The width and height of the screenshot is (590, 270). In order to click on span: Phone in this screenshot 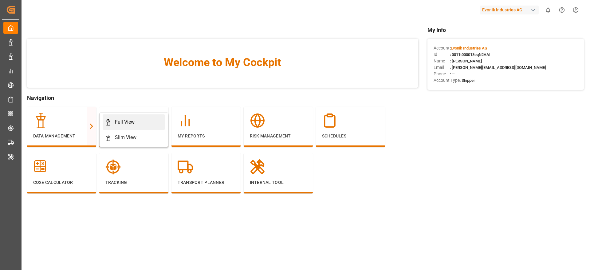, I will do `click(441, 74)`.